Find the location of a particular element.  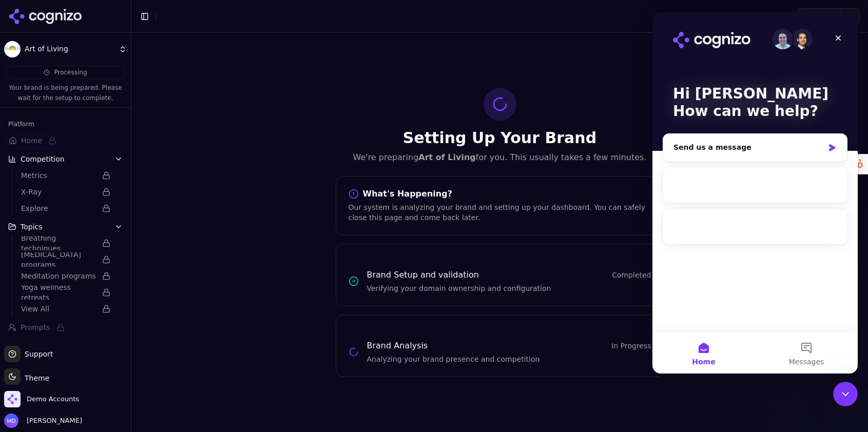

img: logo is located at coordinates (59, 28).